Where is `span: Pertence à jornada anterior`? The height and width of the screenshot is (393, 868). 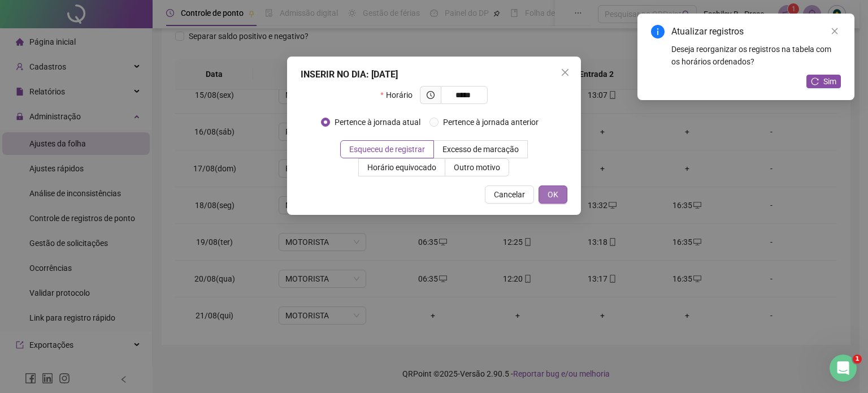 span: Pertence à jornada anterior is located at coordinates (491, 122).